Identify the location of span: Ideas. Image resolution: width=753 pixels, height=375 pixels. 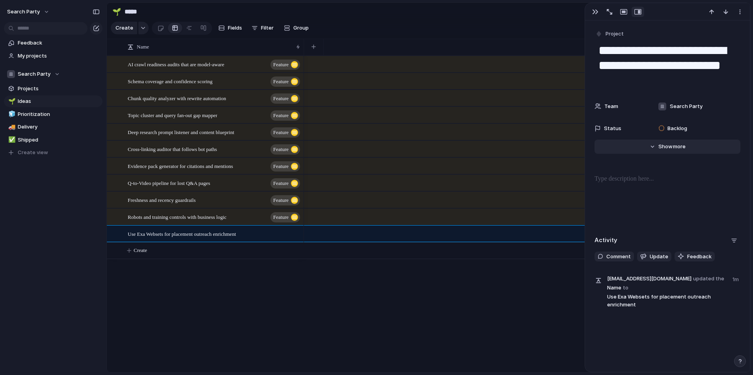
(59, 101).